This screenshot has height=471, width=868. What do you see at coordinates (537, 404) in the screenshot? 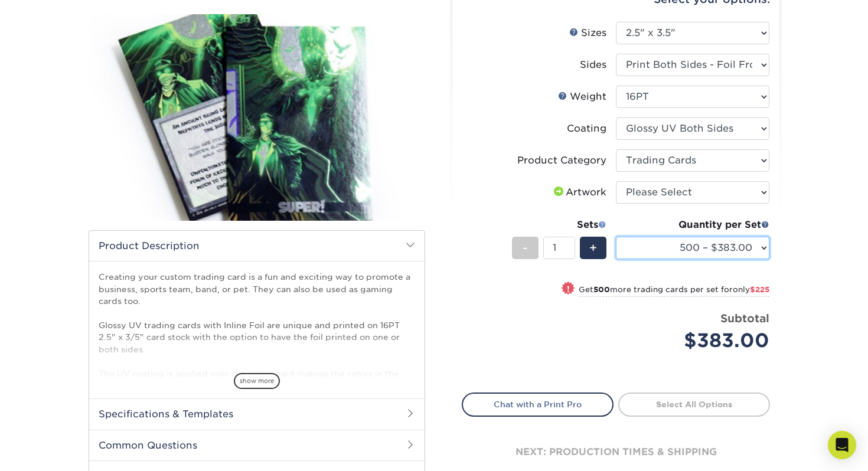
I see `a: Chat with a Print Pro` at bounding box center [537, 404].